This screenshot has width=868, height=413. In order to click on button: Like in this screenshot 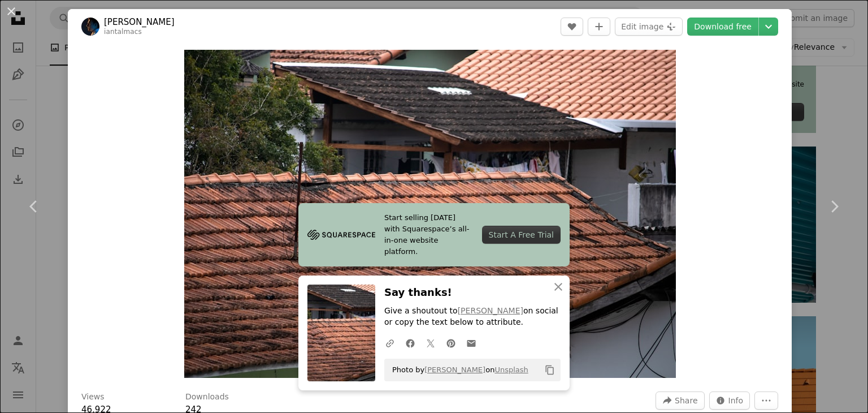, I will do `click(572, 26)`.